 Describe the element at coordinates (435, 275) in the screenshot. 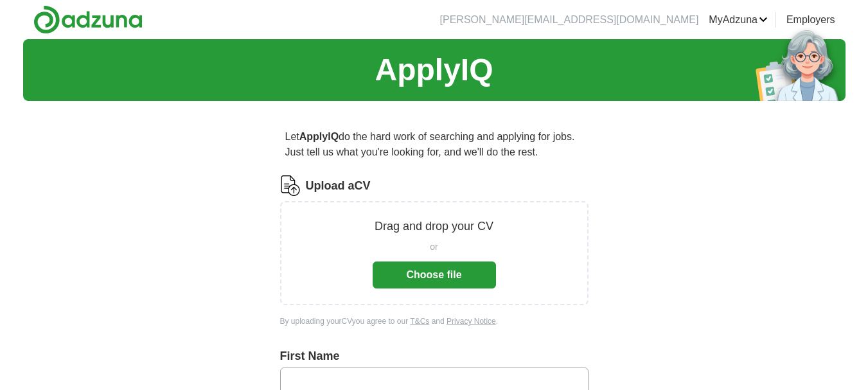

I see `button: Choose file` at that location.